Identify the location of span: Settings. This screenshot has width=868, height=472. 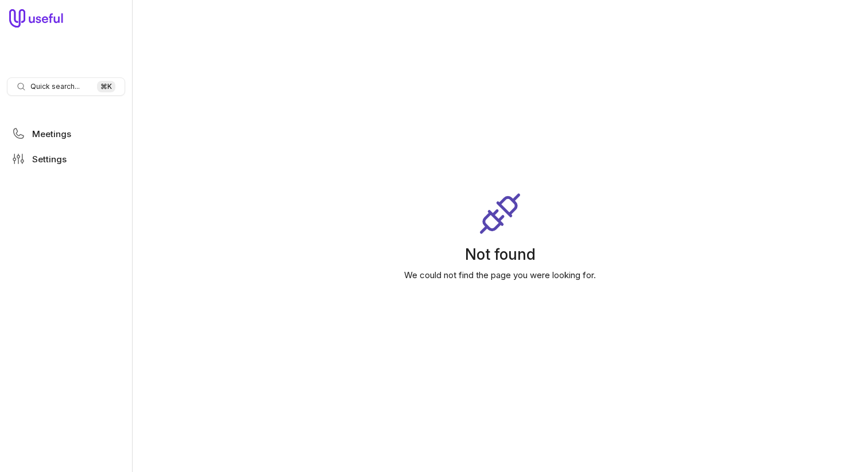
(50, 159).